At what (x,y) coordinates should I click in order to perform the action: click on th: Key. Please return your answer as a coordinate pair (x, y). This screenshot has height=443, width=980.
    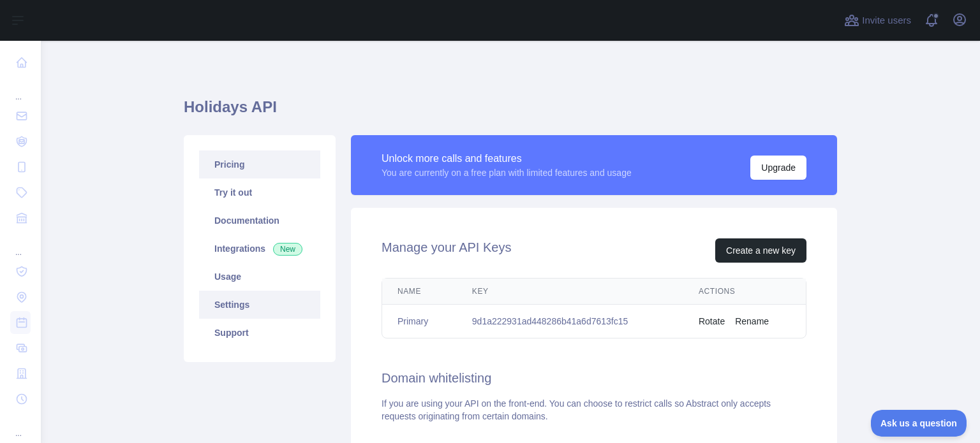
    Looking at the image, I should click on (570, 291).